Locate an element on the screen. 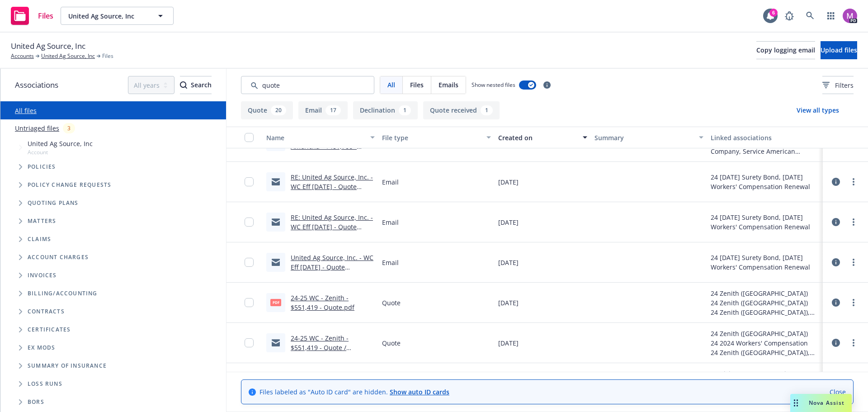 Image resolution: width=868 pixels, height=412 pixels. span: BORs is located at coordinates (36, 402).